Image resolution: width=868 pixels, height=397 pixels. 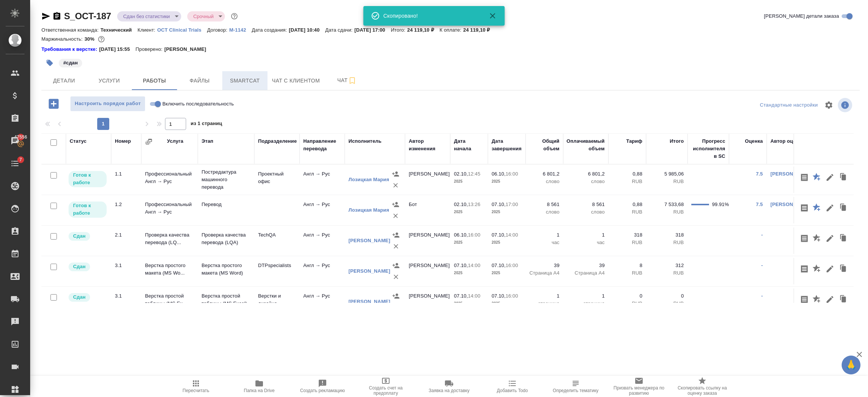 What do you see at coordinates (20, 137) in the screenshot?
I see `span: 47556` at bounding box center [20, 137].